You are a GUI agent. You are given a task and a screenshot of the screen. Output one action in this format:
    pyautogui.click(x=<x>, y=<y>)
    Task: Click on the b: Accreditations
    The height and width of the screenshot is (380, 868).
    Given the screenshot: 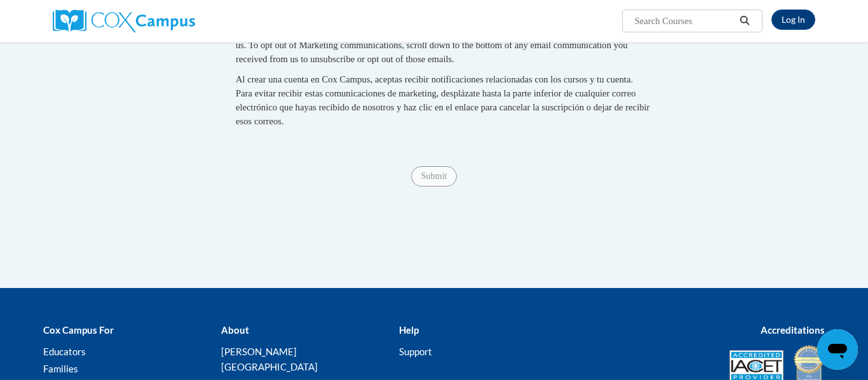 What is the action you would take?
    pyautogui.click(x=792, y=330)
    